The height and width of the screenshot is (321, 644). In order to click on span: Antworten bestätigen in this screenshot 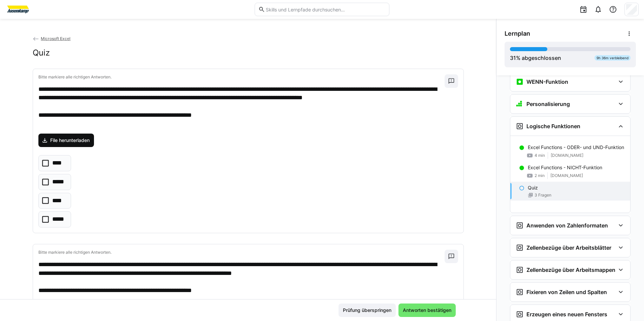, I will do `click(427, 310)`.